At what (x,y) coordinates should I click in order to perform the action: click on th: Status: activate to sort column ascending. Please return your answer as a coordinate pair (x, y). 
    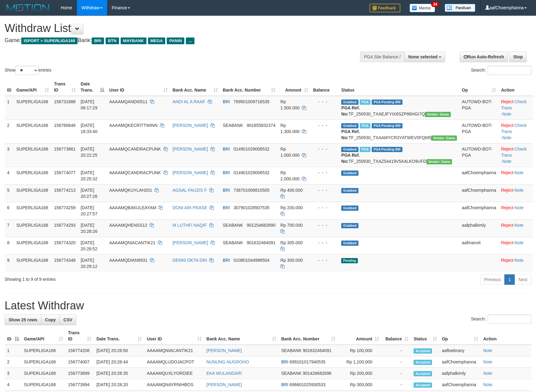
    Looking at the image, I should click on (425, 336).